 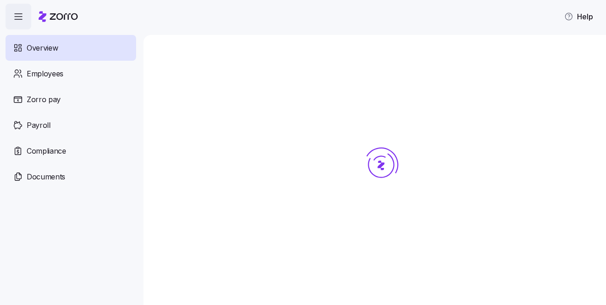 I want to click on span: Compliance, so click(x=46, y=151).